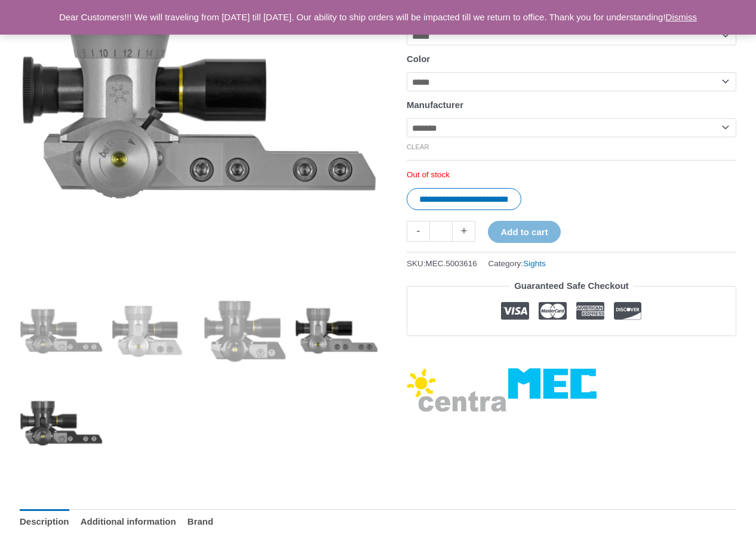 This screenshot has width=756, height=539. What do you see at coordinates (535, 263) in the screenshot?
I see `a: Sights` at bounding box center [535, 263].